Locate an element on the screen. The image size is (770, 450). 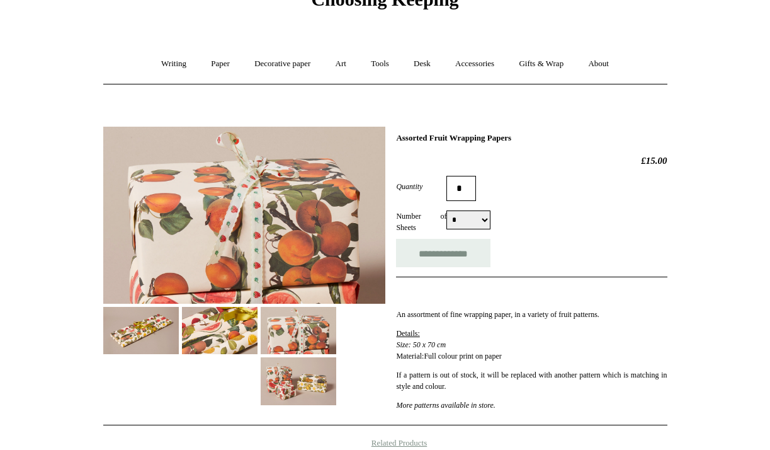
a: About is located at coordinates (598, 64).